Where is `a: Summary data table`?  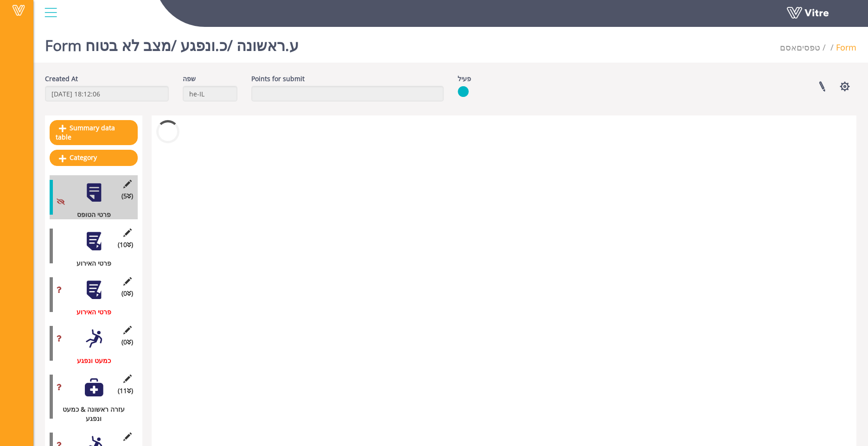
a: Summary data table is located at coordinates (93, 133).